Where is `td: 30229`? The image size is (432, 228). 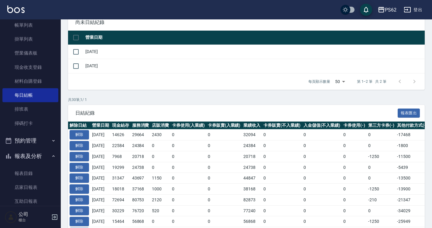
td: 30229 is located at coordinates (120, 211).